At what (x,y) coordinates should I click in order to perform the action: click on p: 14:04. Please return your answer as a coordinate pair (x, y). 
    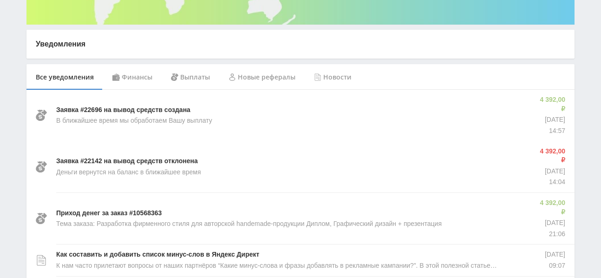
    Looking at the image, I should click on (552, 182).